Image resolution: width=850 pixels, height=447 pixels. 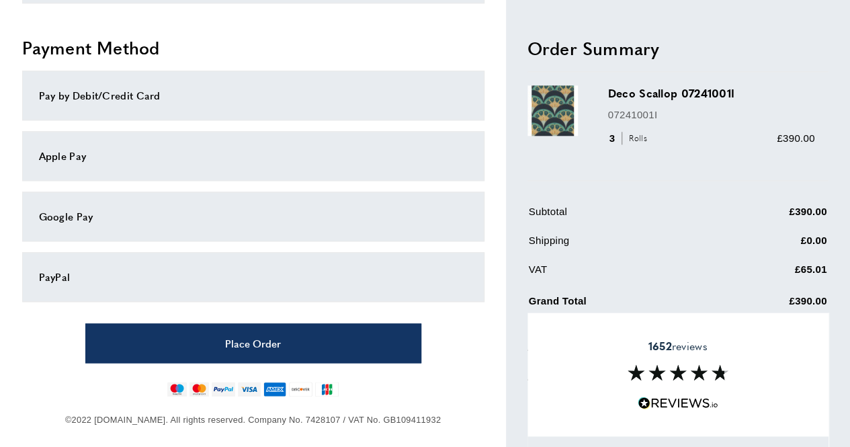 I want to click on td: Shipping, so click(x=619, y=245).